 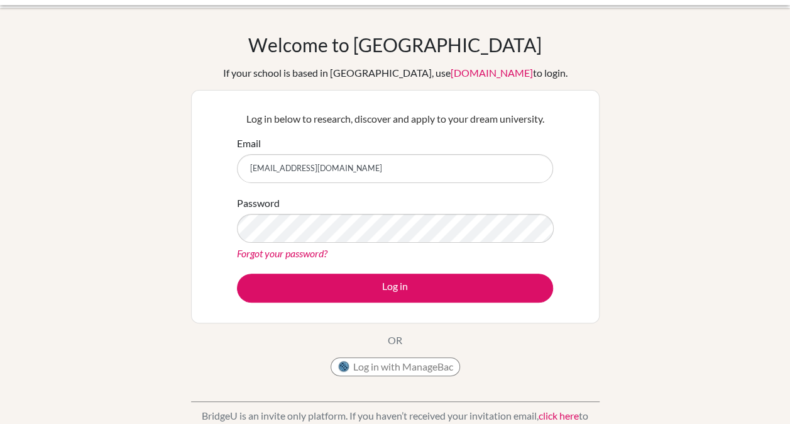 What do you see at coordinates (258, 203) in the screenshot?
I see `label: Password` at bounding box center [258, 203].